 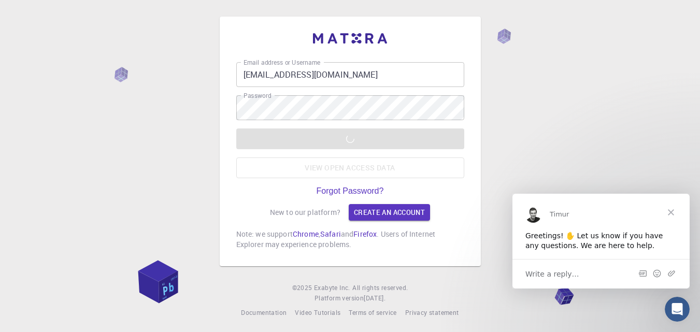 What do you see at coordinates (89, 47) in the screenshot?
I see `div: Greetings! ✋ Let us know if you have any questions. We are here to help.` at bounding box center [89, 47].